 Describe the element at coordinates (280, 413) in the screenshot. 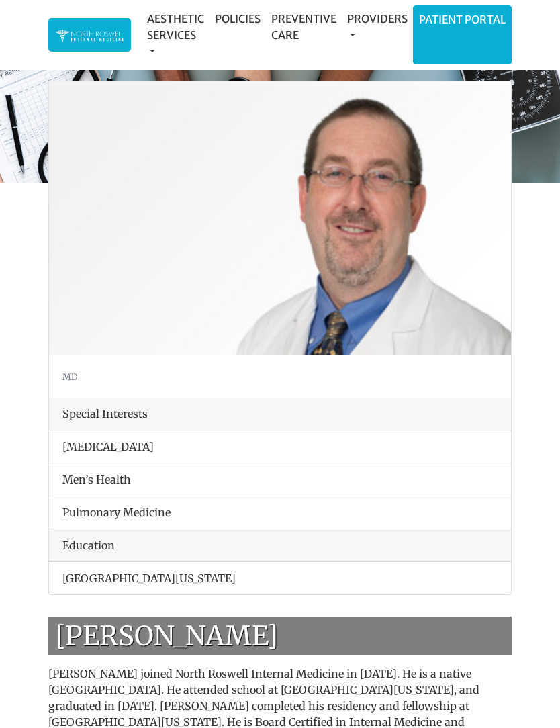

I see `div: Special Interests` at that location.